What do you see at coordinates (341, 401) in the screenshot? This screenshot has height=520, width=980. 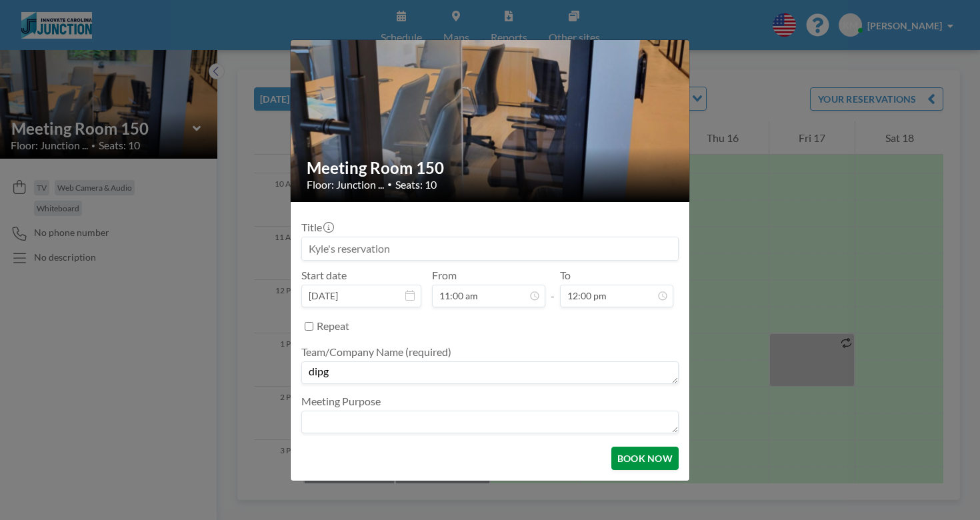 I see `label: Meeting Purpose` at bounding box center [341, 401].